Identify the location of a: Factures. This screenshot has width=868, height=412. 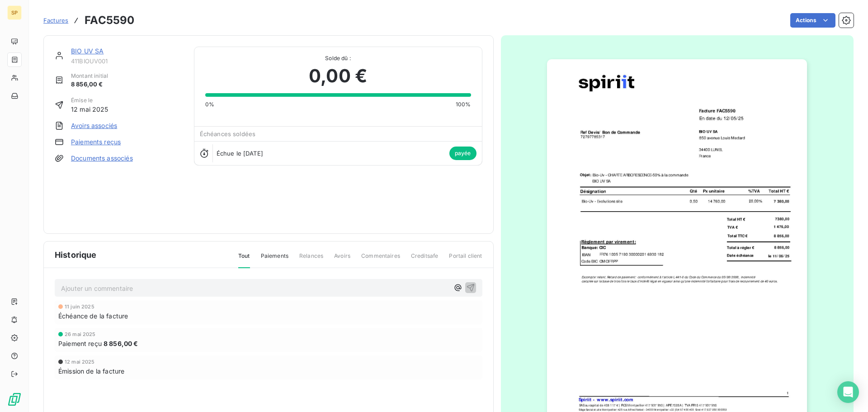
(55, 20).